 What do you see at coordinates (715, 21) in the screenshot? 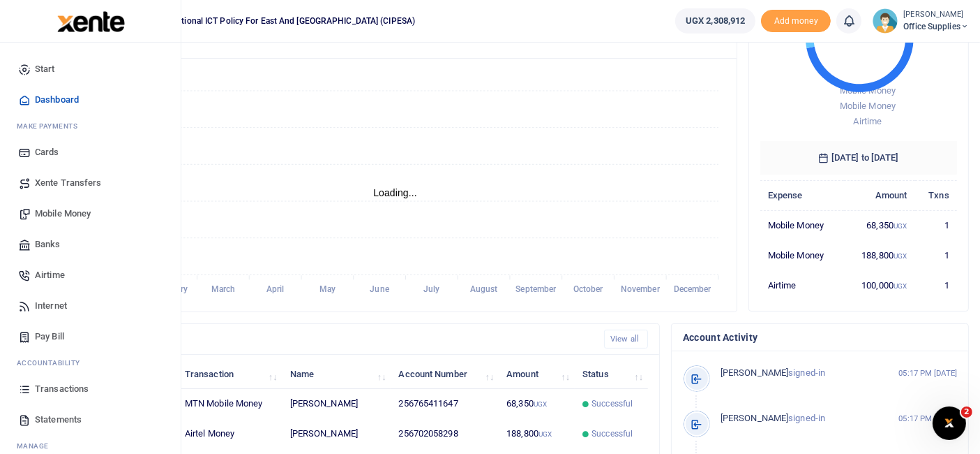
I see `span: UGX 2,308,912` at bounding box center [715, 21].